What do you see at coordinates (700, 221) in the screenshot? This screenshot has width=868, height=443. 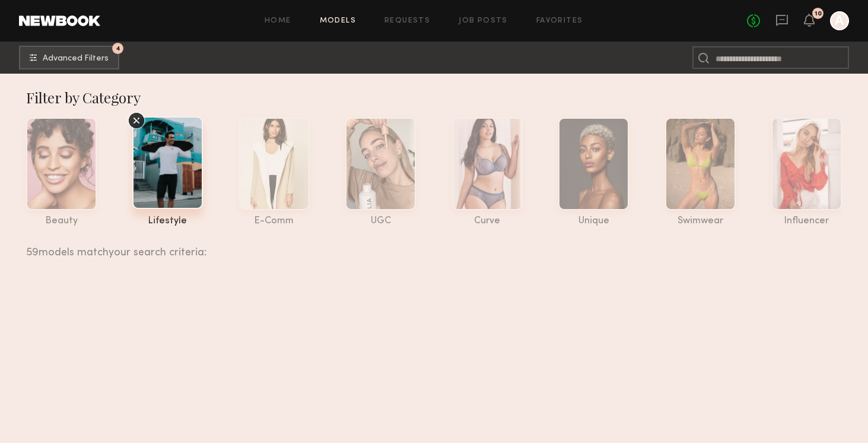 I see `div: swimwear` at bounding box center [700, 221].